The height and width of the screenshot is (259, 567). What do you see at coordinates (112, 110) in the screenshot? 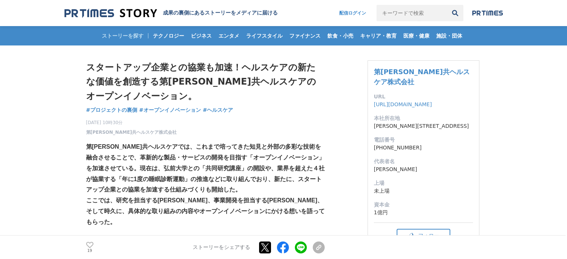
I see `span: #プロジェクトの裏側` at bounding box center [112, 110].